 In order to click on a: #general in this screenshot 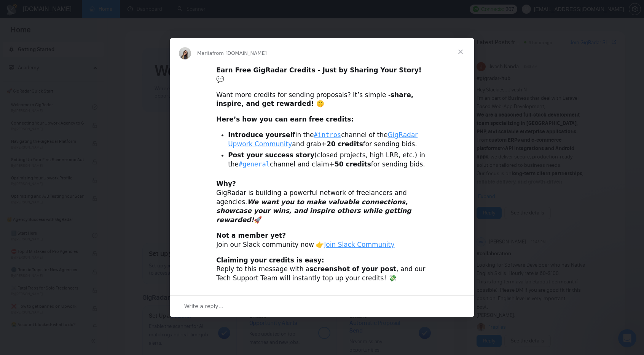, I will do `click(255, 164)`.